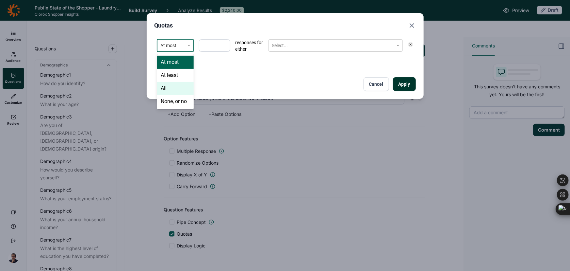 The width and height of the screenshot is (570, 271). I want to click on button: +Add Quota, so click(171, 62).